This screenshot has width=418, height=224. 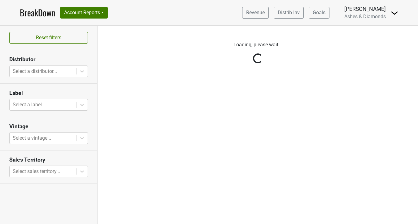 I want to click on img: Dropdown Menu, so click(x=394, y=13).